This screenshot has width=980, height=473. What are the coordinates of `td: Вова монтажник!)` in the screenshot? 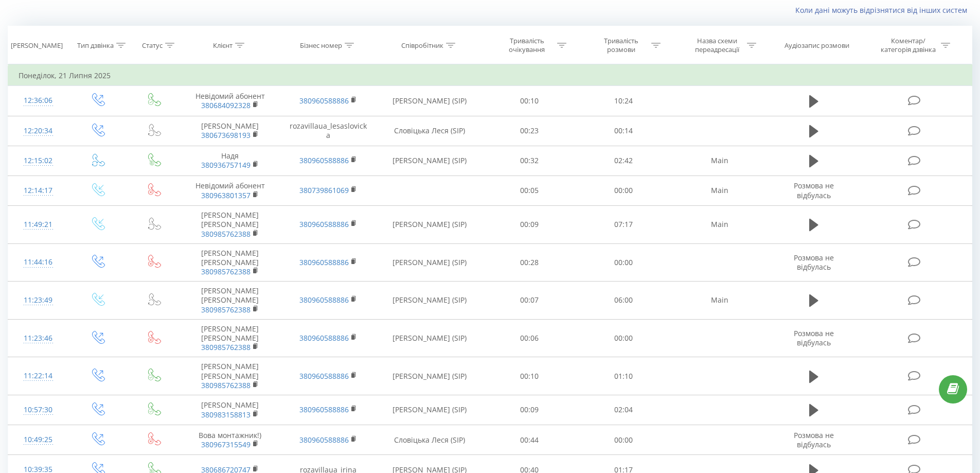 It's located at (230, 440).